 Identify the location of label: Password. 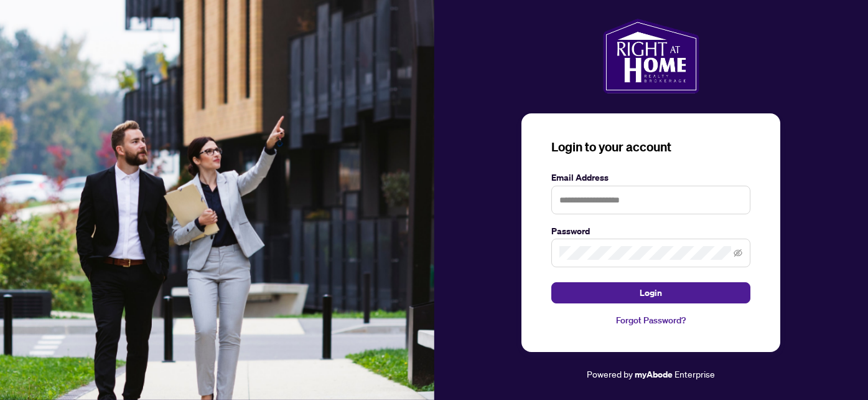
(651, 231).